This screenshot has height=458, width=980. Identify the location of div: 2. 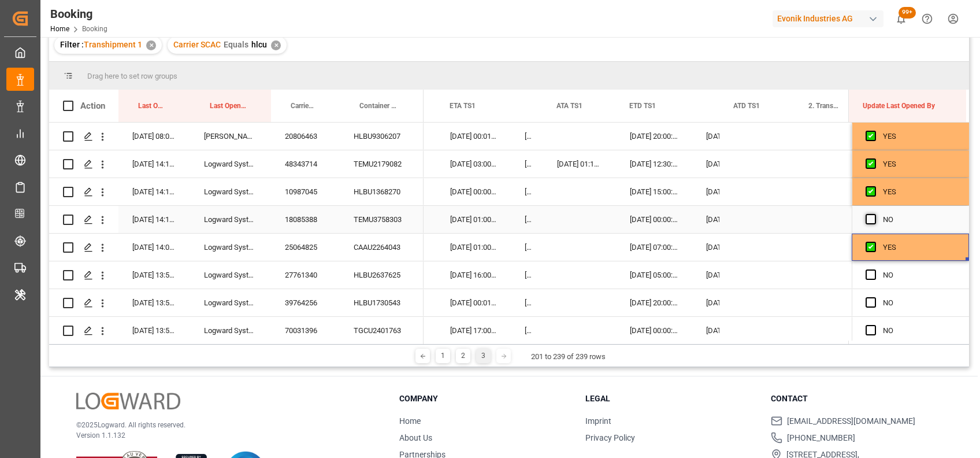
(463, 356).